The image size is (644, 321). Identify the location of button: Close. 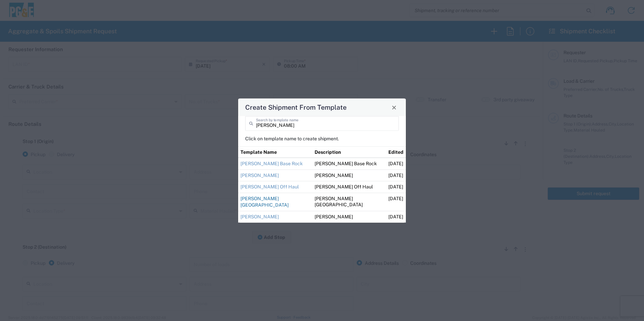
(394, 107).